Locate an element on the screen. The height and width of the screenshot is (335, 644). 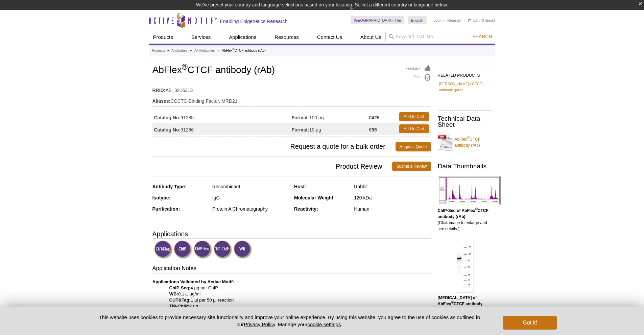
img: CUT&Tag Validated is located at coordinates (163, 249).